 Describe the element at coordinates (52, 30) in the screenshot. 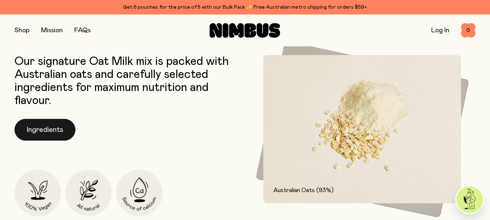

I see `a: Mission` at that location.